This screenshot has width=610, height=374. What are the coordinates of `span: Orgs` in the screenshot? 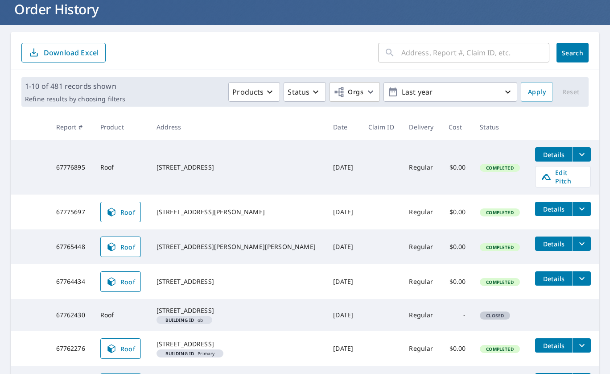 It's located at (348, 92).